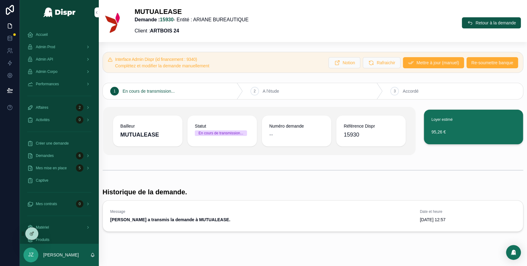 The height and width of the screenshot is (266, 527). What do you see at coordinates (59, 143) in the screenshot?
I see `a: Créer une demande` at bounding box center [59, 143].